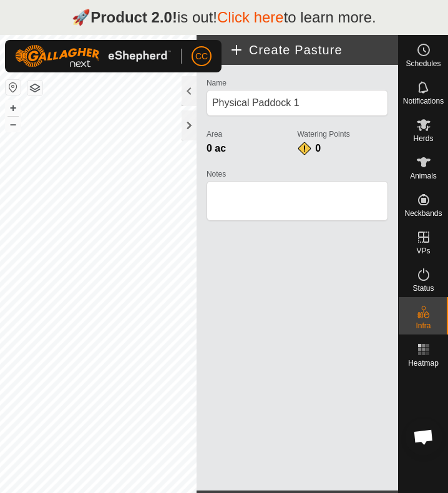  What do you see at coordinates (423, 101) in the screenshot?
I see `span: Notifications` at bounding box center [423, 101].